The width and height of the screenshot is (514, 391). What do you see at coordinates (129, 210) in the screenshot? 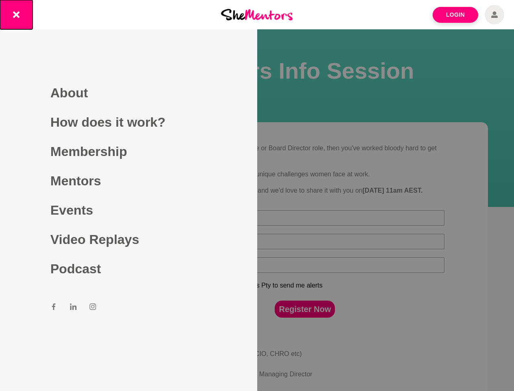
I see `a: Events` at bounding box center [129, 210].